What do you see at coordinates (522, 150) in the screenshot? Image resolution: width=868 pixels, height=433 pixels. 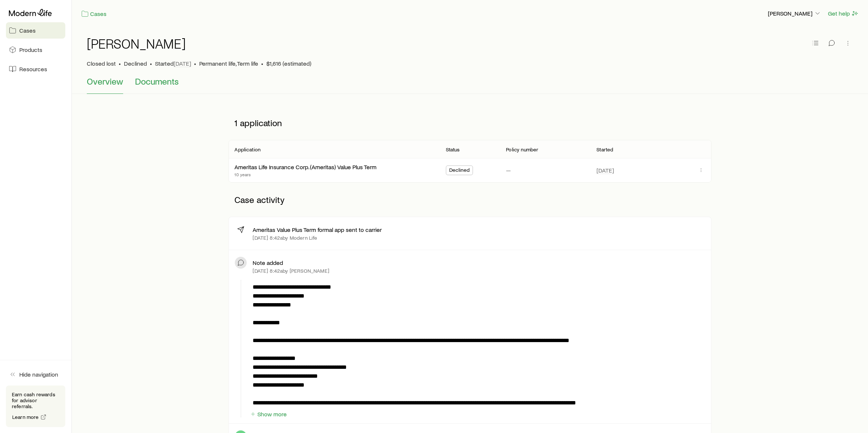 I see `p: Policy number` at bounding box center [522, 150].